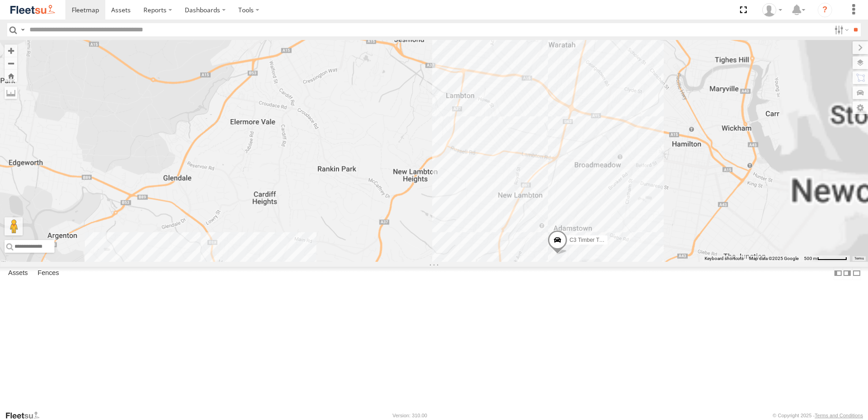 The height and width of the screenshot is (420, 868). Describe the element at coordinates (11, 50) in the screenshot. I see `button: Zoom in` at that location.